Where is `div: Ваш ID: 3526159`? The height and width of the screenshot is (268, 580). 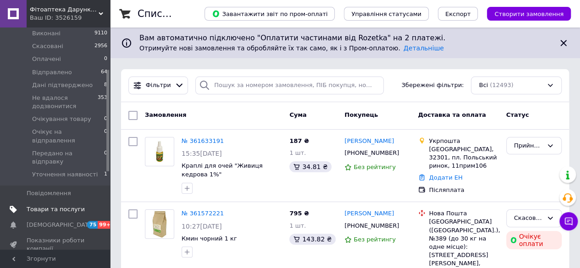 div: Ваш ID: 3526159 is located at coordinates (70, 18).